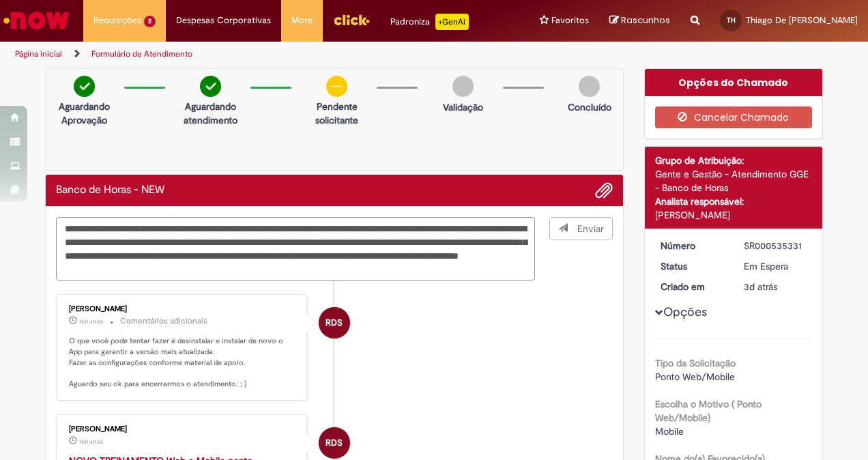 The height and width of the screenshot is (460, 868). I want to click on div: Grupo de Atribuição:, so click(734, 160).